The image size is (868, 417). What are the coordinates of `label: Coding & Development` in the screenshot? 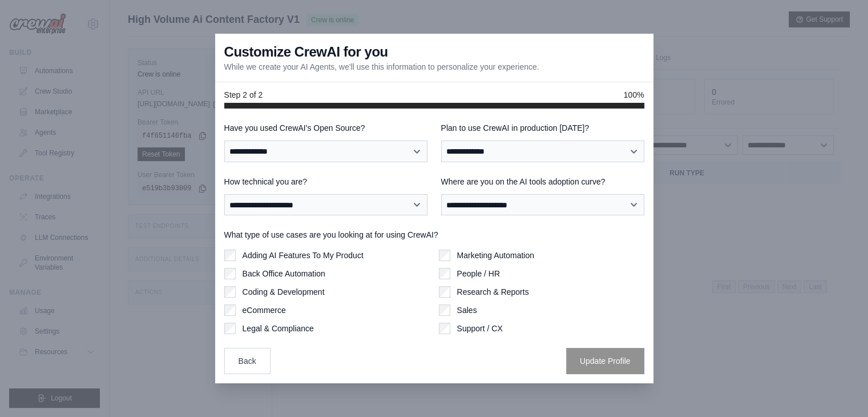 It's located at (284, 292).